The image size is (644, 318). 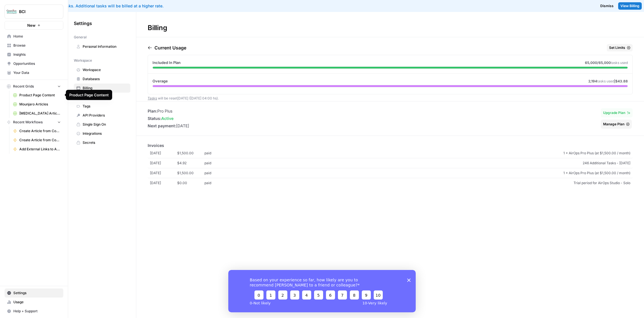 I want to click on button: Recent Grids, so click(x=34, y=86).